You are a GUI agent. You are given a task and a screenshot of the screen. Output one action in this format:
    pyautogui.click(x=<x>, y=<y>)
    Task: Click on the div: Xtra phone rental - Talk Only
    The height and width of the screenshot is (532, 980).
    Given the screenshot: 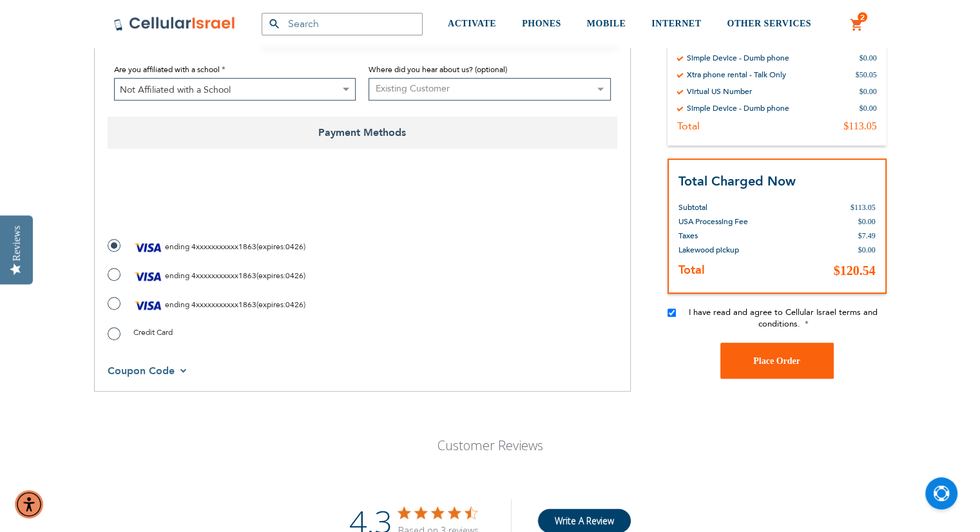 What is the action you would take?
    pyautogui.click(x=736, y=74)
    